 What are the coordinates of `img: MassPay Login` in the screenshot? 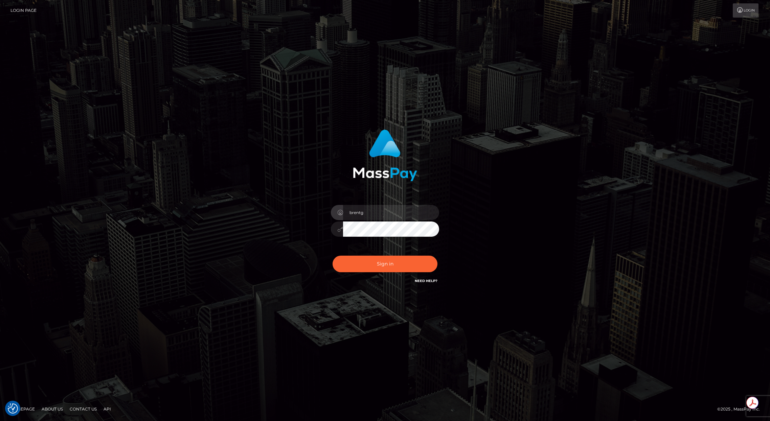 It's located at (385, 155).